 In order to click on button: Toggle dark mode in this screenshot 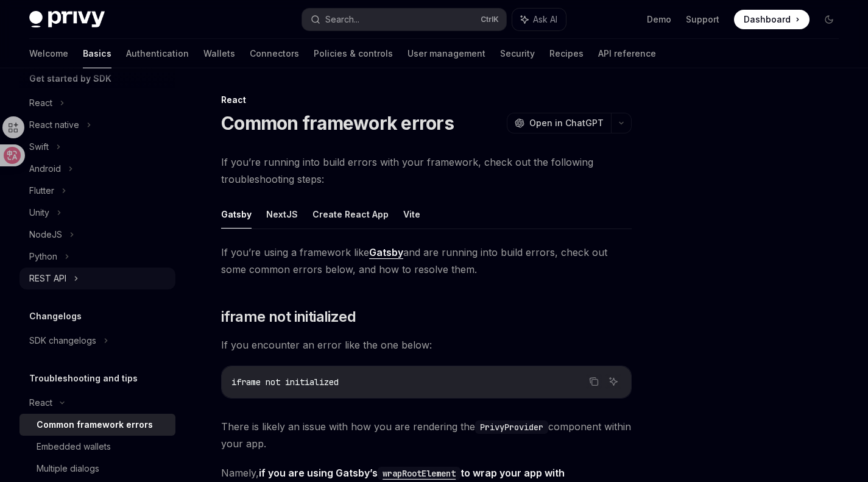, I will do `click(828, 19)`.